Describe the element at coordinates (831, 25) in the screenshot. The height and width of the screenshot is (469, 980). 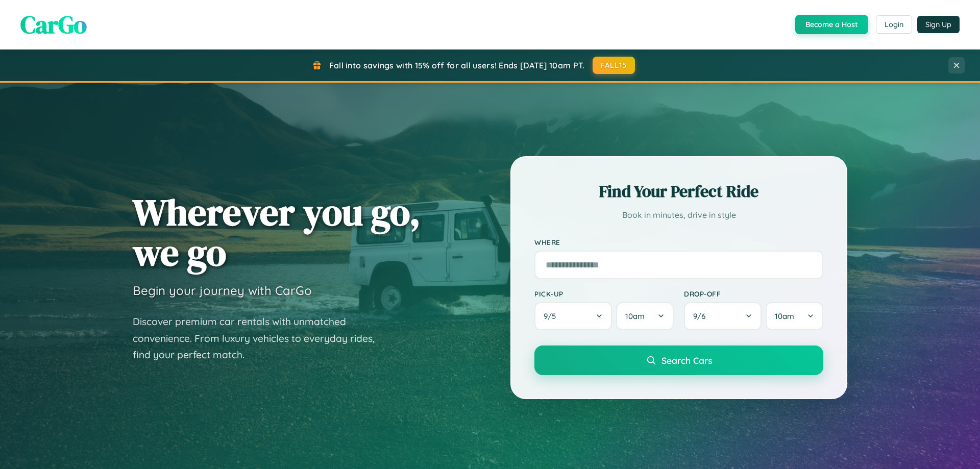
I see `button: Become a Host` at that location.